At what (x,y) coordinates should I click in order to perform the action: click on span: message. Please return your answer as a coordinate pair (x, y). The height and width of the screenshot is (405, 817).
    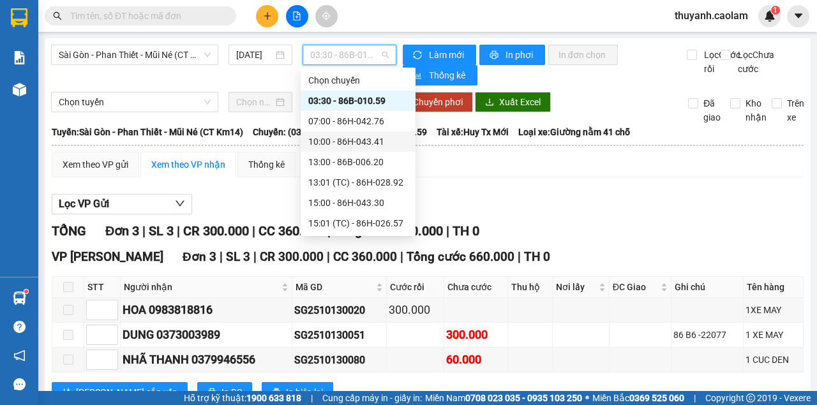
    Looking at the image, I should click on (19, 384).